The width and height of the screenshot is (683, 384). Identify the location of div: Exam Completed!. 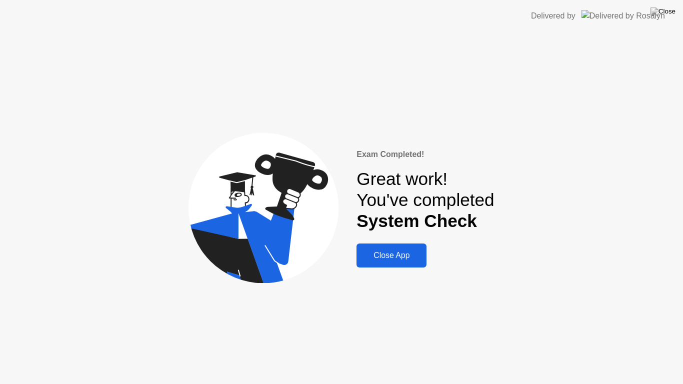
(425, 154).